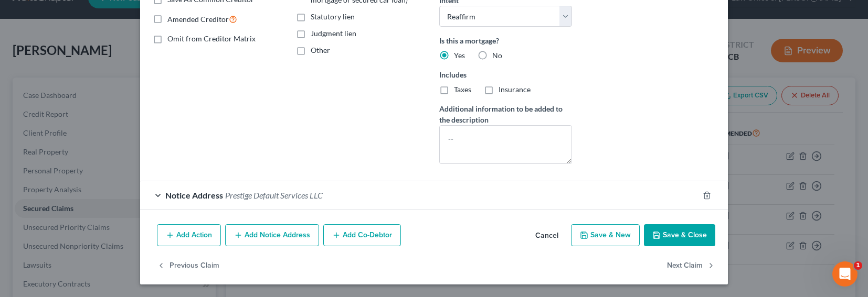 The image size is (868, 297). Describe the element at coordinates (211, 39) in the screenshot. I see `span: Omit from Creditor Matrix` at that location.